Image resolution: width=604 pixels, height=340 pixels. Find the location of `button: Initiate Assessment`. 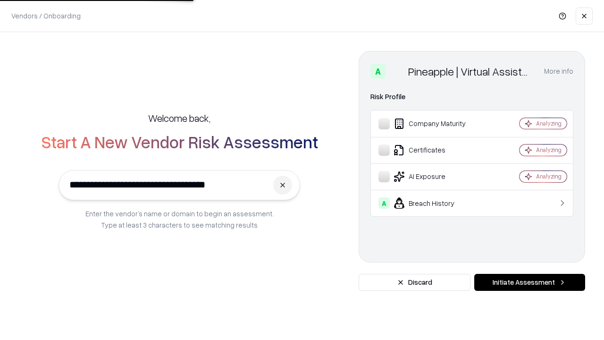

button: Initiate Assessment is located at coordinates (530, 282).